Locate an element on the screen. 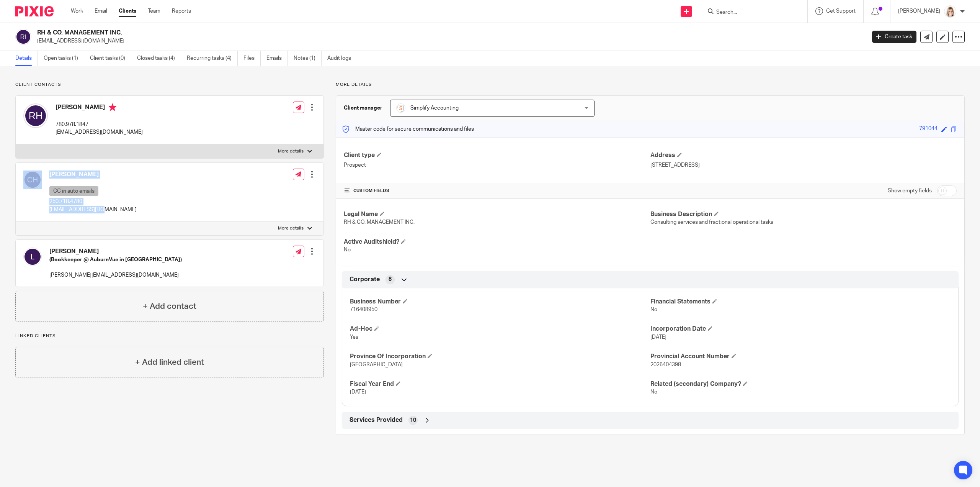 Image resolution: width=980 pixels, height=487 pixels. p: 780.978.1847 is located at coordinates (99, 124).